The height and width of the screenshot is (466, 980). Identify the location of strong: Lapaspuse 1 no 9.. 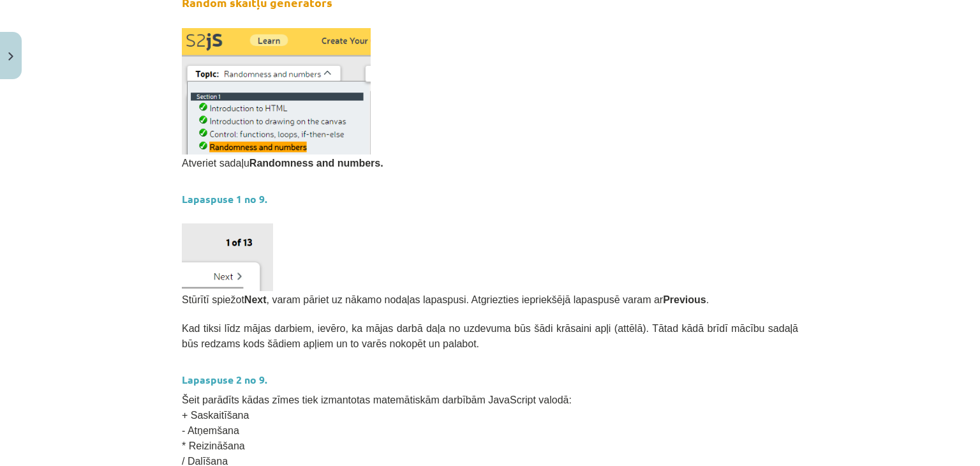
(224, 198).